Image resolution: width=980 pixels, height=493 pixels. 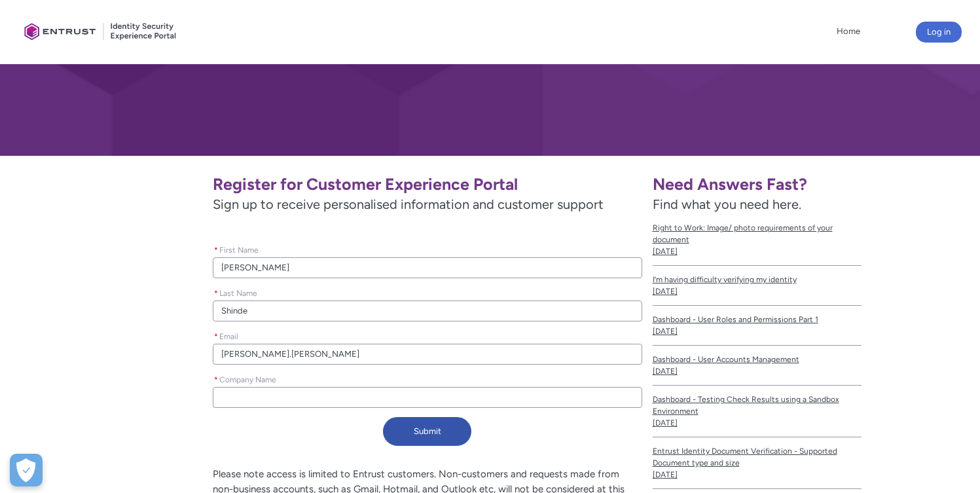 I want to click on label: First Name, so click(x=238, y=249).